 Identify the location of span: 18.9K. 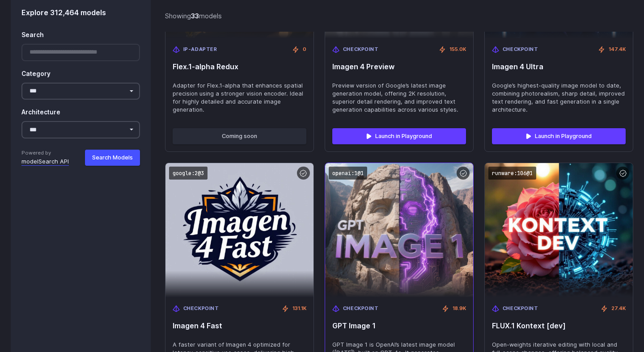
(460, 309).